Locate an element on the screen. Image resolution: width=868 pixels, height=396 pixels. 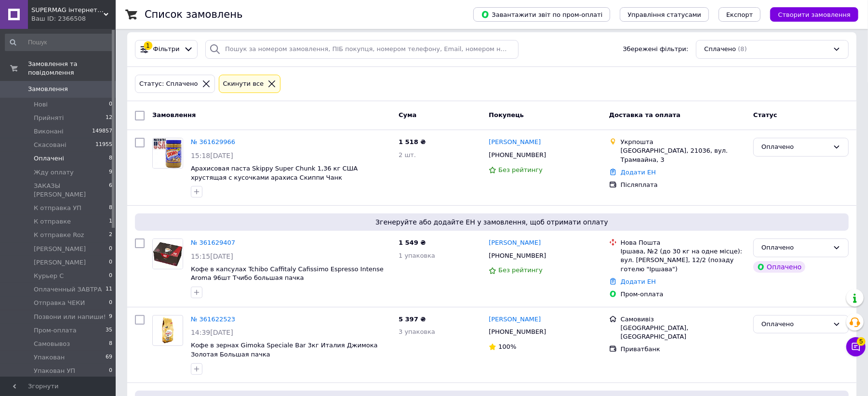
span: Замовлення та повідомлення is located at coordinates (72, 69).